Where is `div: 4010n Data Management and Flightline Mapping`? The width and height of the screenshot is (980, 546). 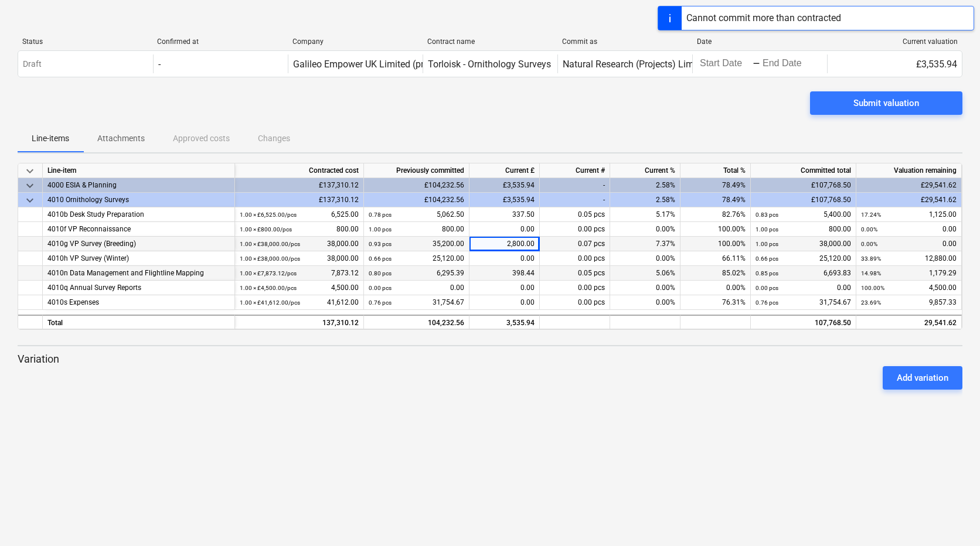
div: 4010n Data Management and Flightline Mapping is located at coordinates (138, 273).